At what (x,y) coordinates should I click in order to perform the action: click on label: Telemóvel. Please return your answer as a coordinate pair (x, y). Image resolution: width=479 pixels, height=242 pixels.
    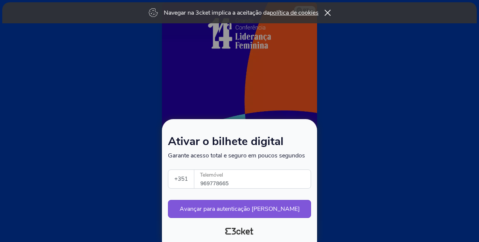
    Looking at the image, I should click on (253, 175).